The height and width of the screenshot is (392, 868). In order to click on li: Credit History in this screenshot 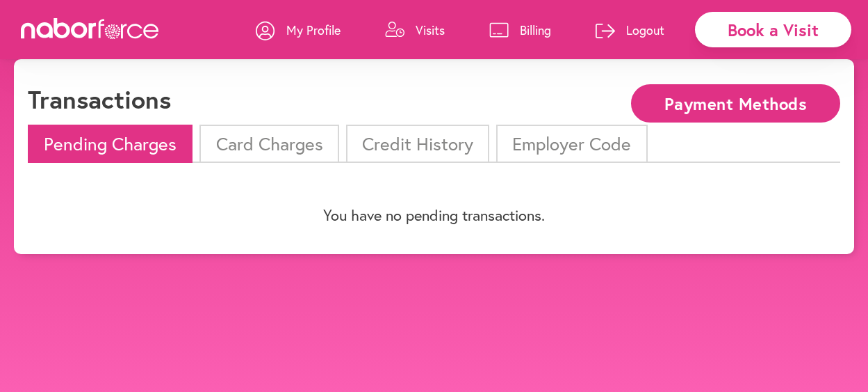, I will do `click(418, 144)`.